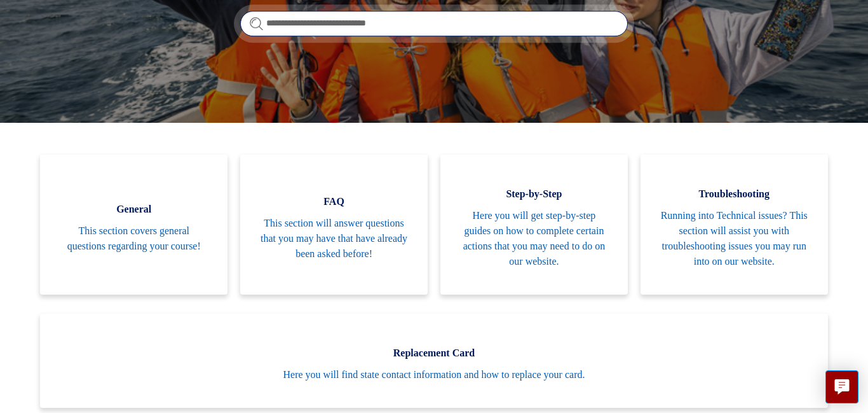 The height and width of the screenshot is (413, 868). What do you see at coordinates (433, 374) in the screenshot?
I see `span: Here you will find state contact information and how to replace your card.` at bounding box center [433, 374].